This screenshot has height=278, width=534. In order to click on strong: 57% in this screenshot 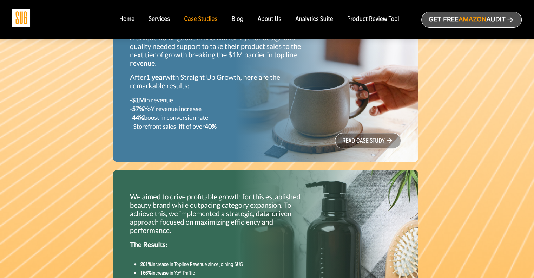, I will do `click(138, 108)`.